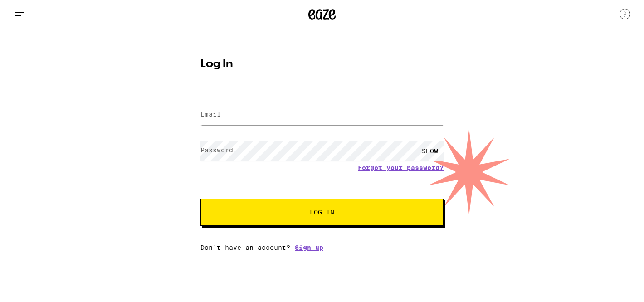  Describe the element at coordinates (210, 114) in the screenshot. I see `label: Email` at that location.